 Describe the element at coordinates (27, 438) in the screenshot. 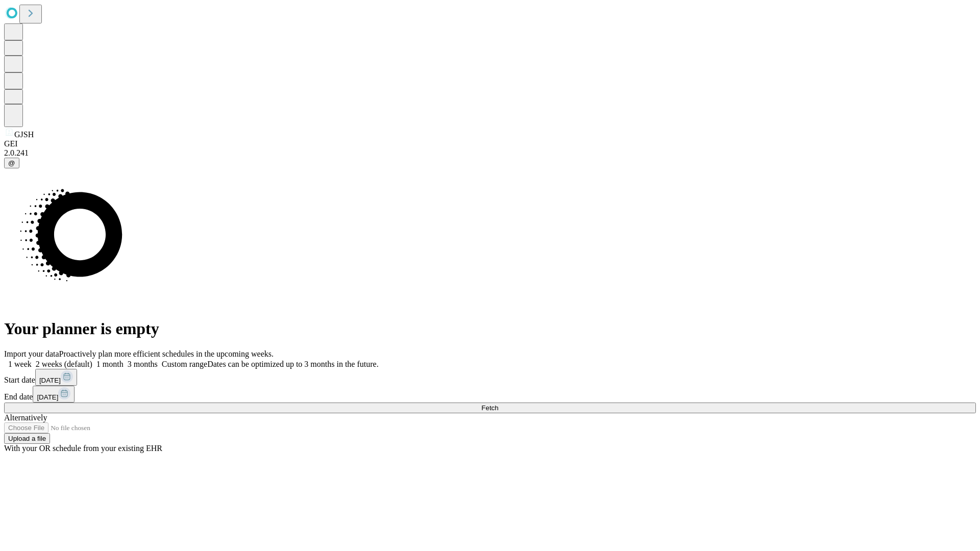

I see `button: Upload a file` at that location.